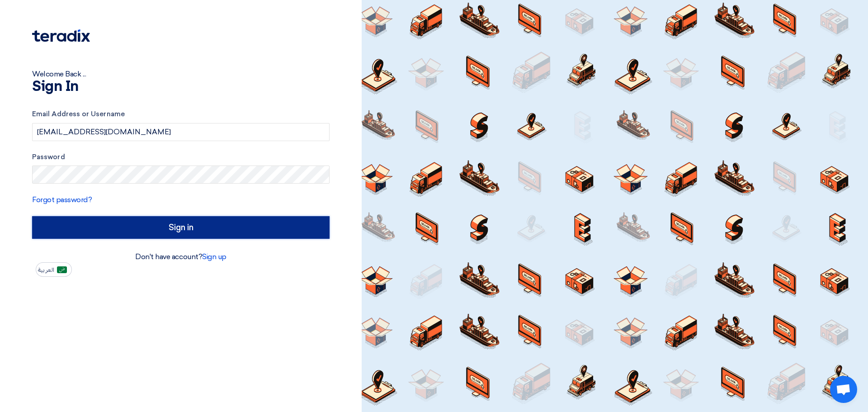  What do you see at coordinates (62, 200) in the screenshot?
I see `a: Forgot password?` at bounding box center [62, 200].